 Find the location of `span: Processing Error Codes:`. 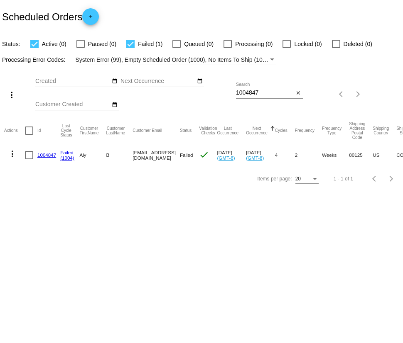

span: Processing Error Codes: is located at coordinates (34, 60).